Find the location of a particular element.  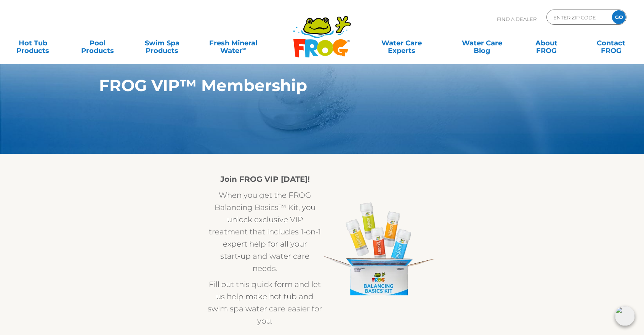

a: Water CareExperts is located at coordinates (401, 43).